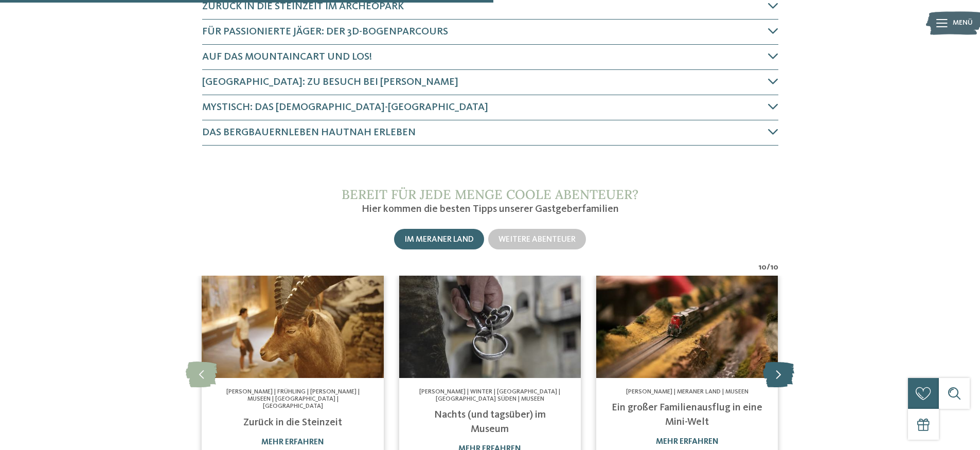  Describe the element at coordinates (490, 209) in the screenshot. I see `span: Hier kommen die besten Tipps unserer Gastgeberfamilien` at that location.